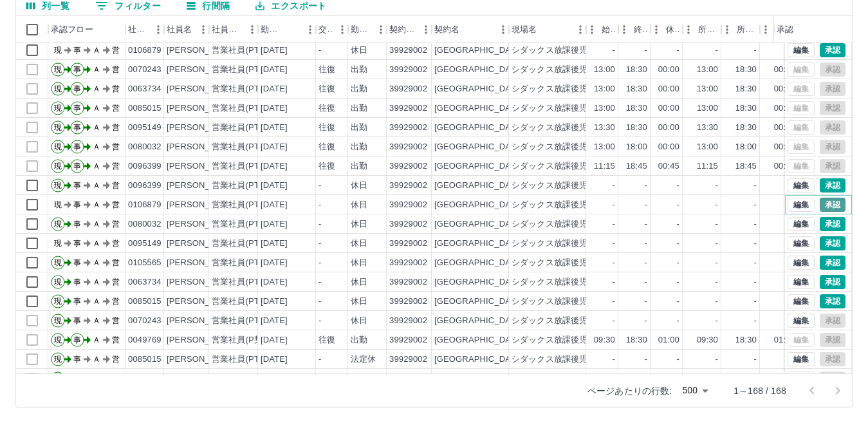 Image resolution: width=868 pixels, height=423 pixels. I want to click on div: 00:45, so click(785, 166).